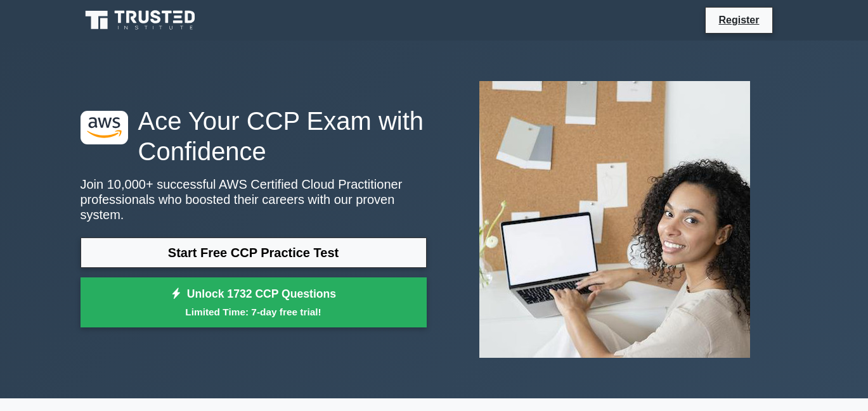 This screenshot has width=868, height=411. What do you see at coordinates (254, 253) in the screenshot?
I see `a: Start Free CCP Practice Test` at bounding box center [254, 253].